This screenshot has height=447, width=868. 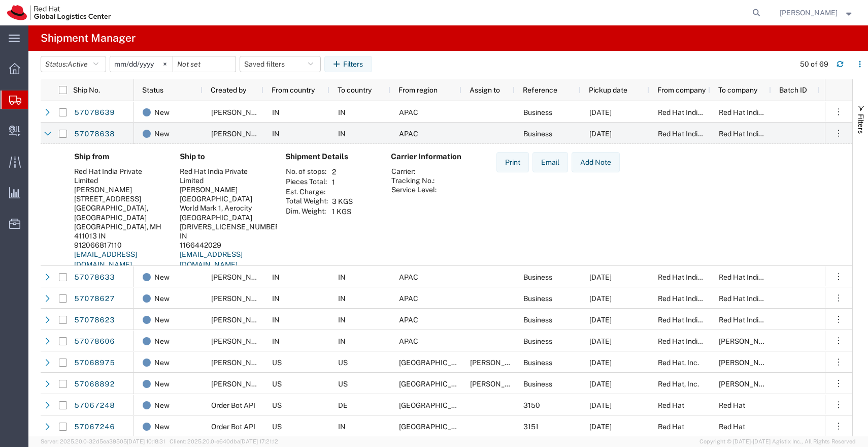 I want to click on span: Nilesh Shinde, so click(x=808, y=13).